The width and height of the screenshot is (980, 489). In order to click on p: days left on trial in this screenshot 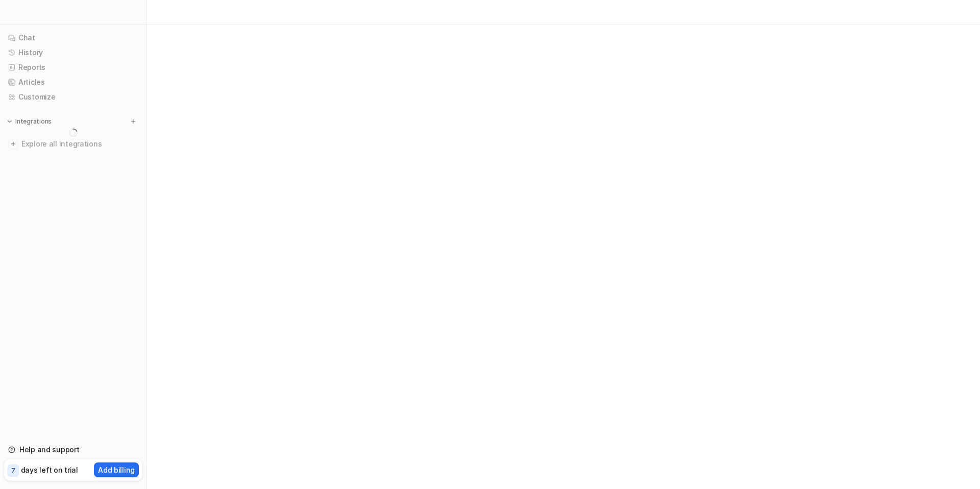, I will do `click(50, 469)`.